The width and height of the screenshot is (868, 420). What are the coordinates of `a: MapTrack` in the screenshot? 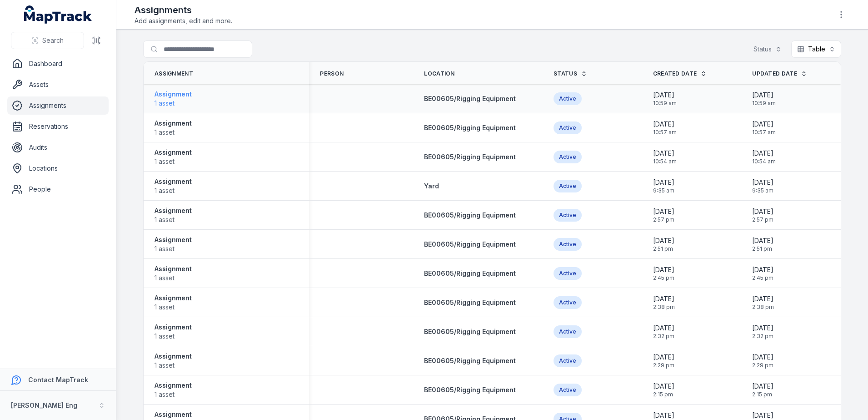 It's located at (58, 14).